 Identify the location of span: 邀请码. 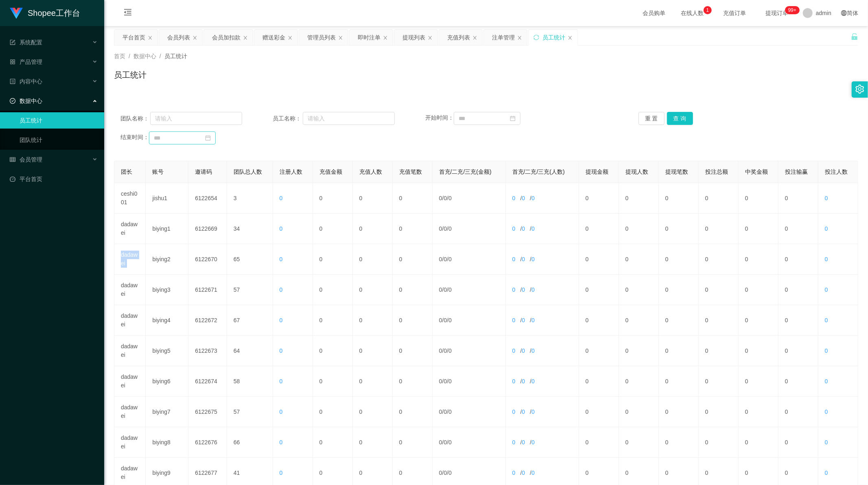
(203, 172).